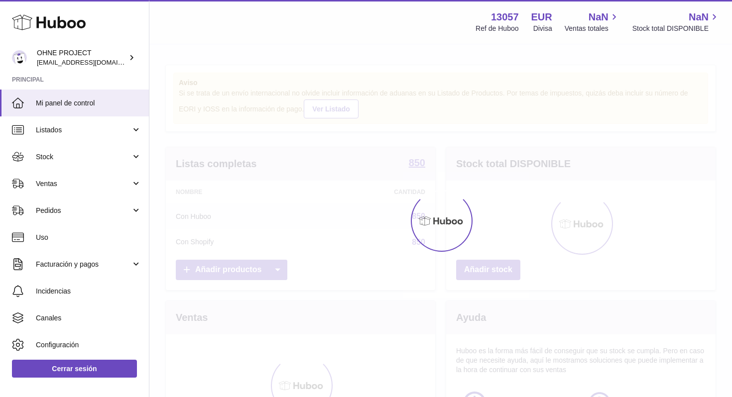 This screenshot has height=397, width=732. I want to click on strong: EUR, so click(542, 17).